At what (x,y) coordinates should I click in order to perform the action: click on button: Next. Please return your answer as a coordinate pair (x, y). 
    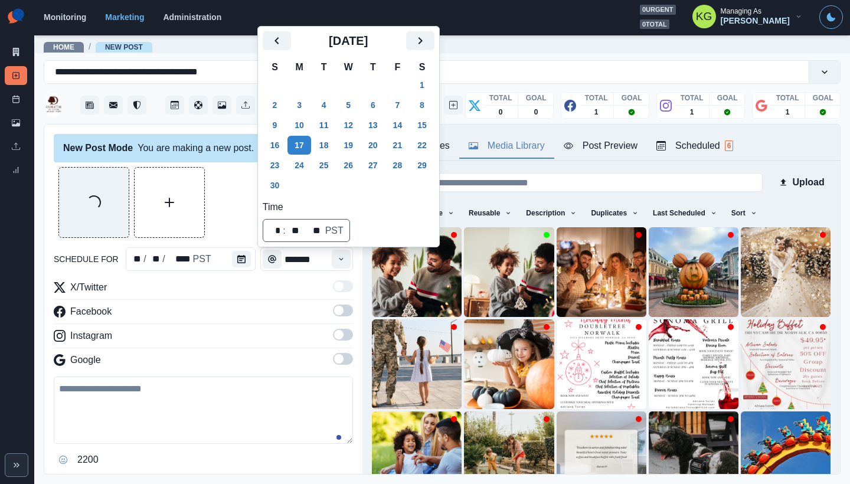
    Looking at the image, I should click on (420, 41).